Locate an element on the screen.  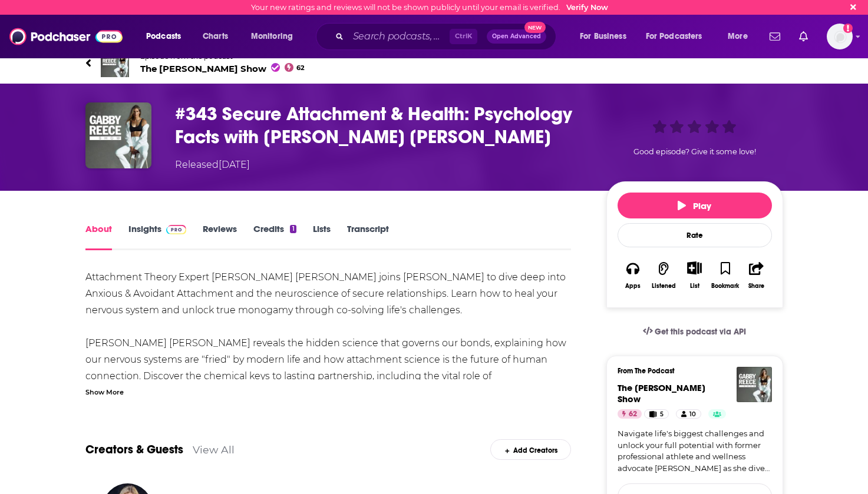
img: User Profile is located at coordinates (839, 36).